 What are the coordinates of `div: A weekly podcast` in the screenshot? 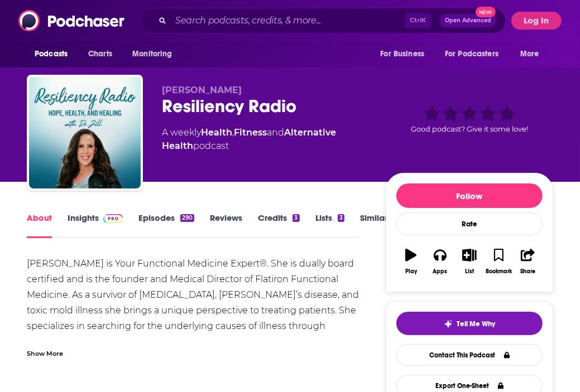 It's located at (265, 139).